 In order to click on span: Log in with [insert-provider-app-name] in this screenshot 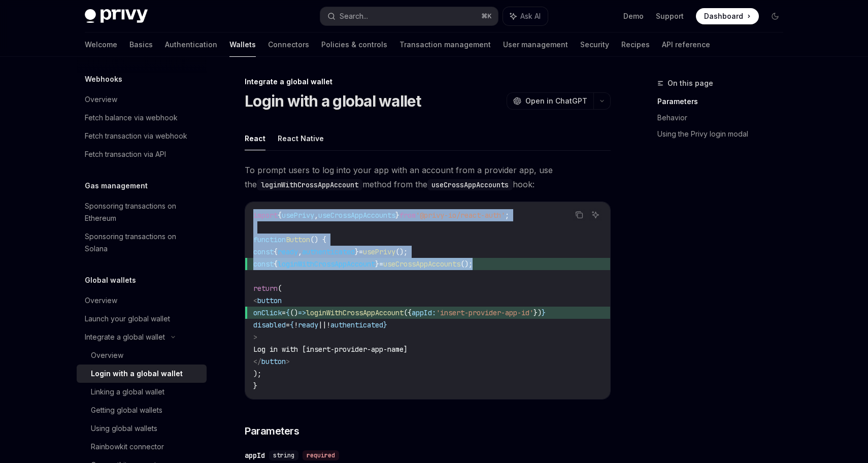, I will do `click(330, 350)`.